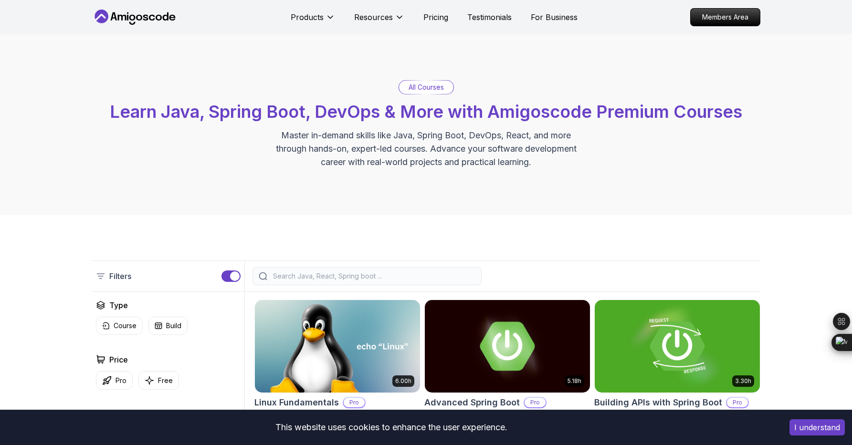 The height and width of the screenshot is (445, 852). Describe the element at coordinates (472, 403) in the screenshot. I see `h2: Advanced Spring Boot` at that location.